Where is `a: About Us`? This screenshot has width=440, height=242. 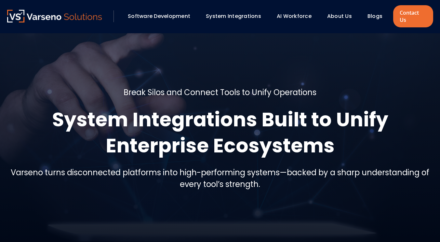 a: About Us is located at coordinates (340, 16).